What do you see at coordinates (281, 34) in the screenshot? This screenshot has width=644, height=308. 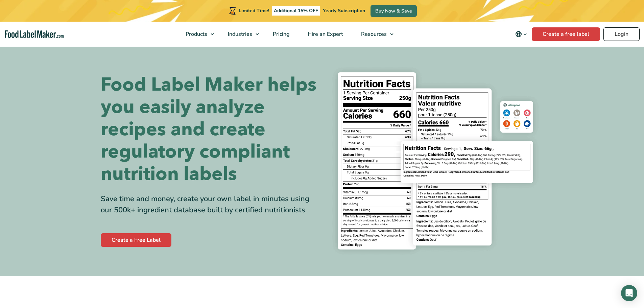 I see `a: Pricing` at bounding box center [281, 34].